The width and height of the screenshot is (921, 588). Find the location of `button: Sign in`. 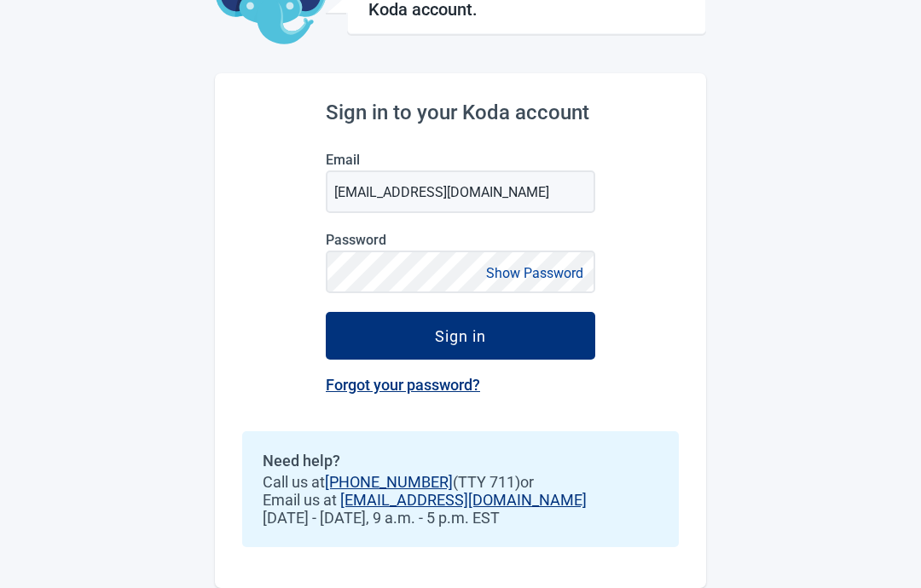

button: Sign in is located at coordinates (460, 336).